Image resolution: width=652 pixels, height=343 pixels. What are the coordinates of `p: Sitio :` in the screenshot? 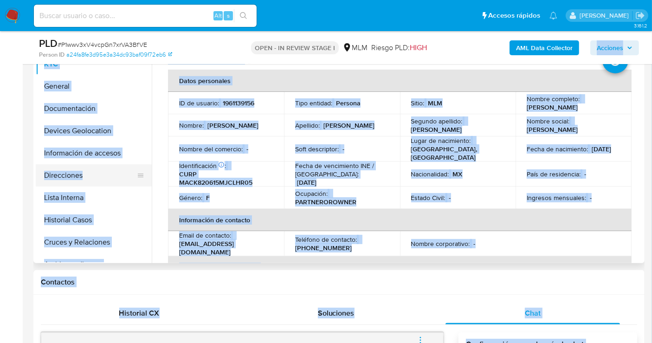 It's located at (418, 103).